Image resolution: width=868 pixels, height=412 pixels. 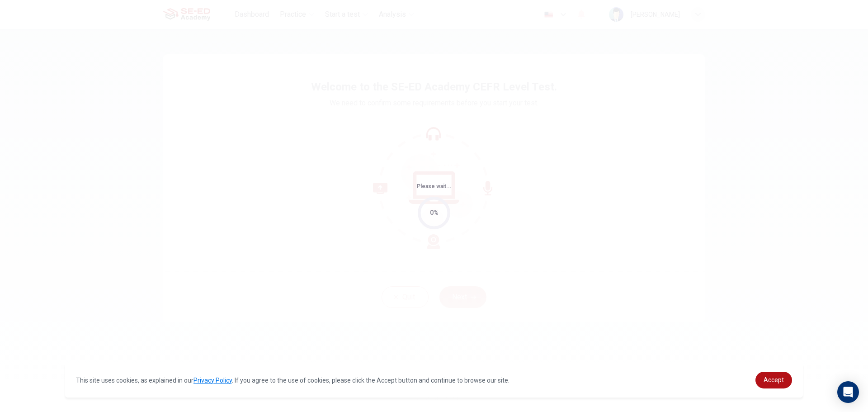 I want to click on div: cookieconsent, so click(x=434, y=380).